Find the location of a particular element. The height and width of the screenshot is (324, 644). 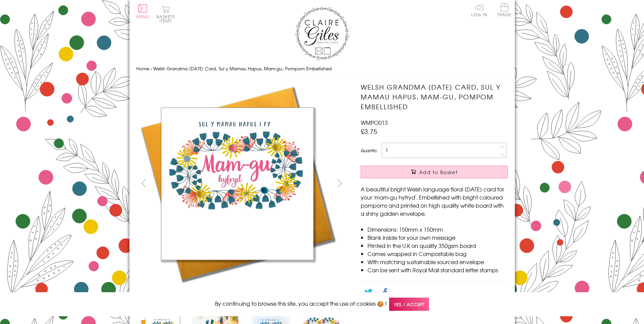

button: Basket0 items is located at coordinates (166, 14).